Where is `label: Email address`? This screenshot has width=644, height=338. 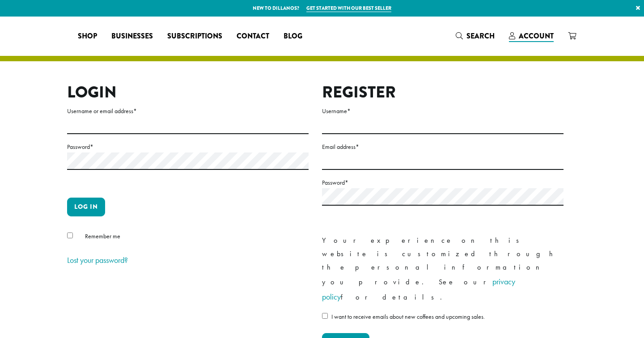 label: Email address is located at coordinates (443, 147).